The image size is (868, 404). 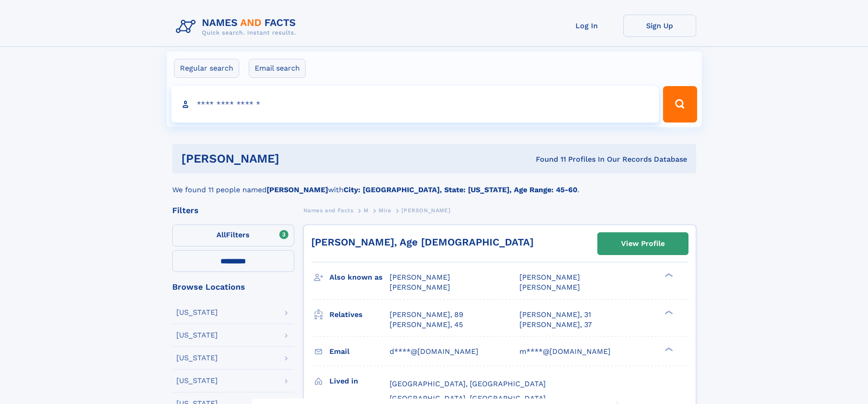 What do you see at coordinates (587, 26) in the screenshot?
I see `a: Log In` at bounding box center [587, 26].